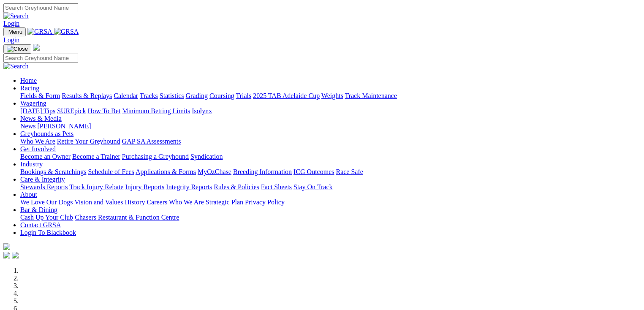 Image resolution: width=644 pixels, height=310 pixels. What do you see at coordinates (47, 217) in the screenshot?
I see `a: Cash Up Your Club` at bounding box center [47, 217].